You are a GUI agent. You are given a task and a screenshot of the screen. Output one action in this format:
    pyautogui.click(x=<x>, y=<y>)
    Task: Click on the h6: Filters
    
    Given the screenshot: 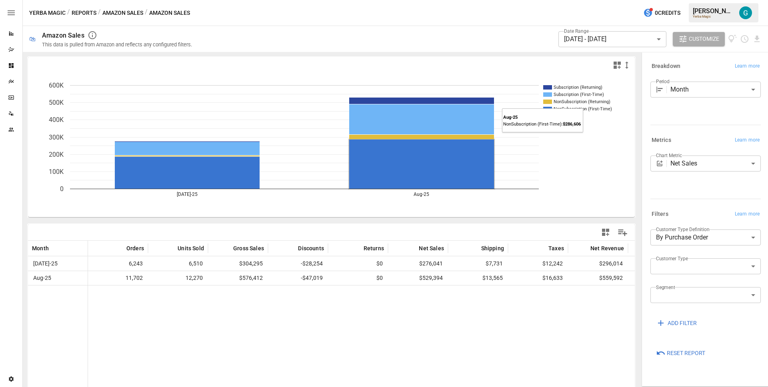 What is the action you would take?
    pyautogui.click(x=660, y=214)
    